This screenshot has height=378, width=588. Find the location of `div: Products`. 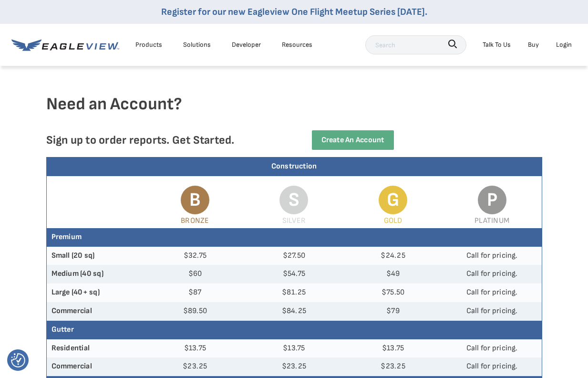

div: Products is located at coordinates (148, 44).